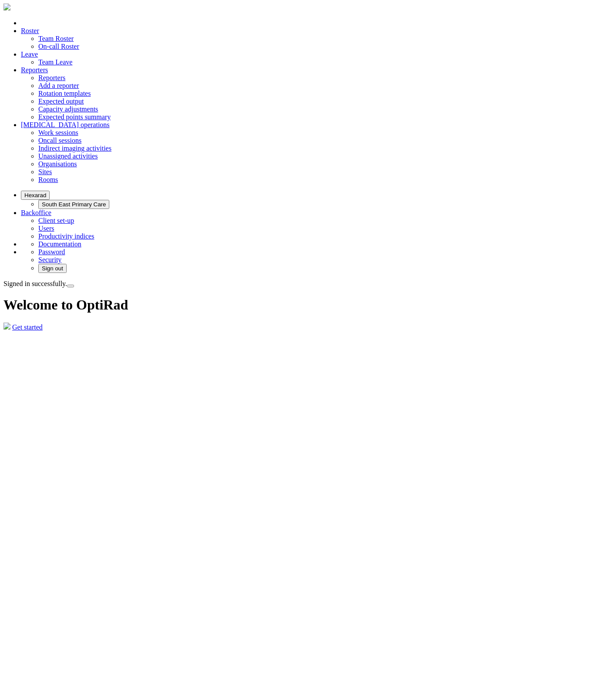 This screenshot has height=700, width=614. What do you see at coordinates (36, 195) in the screenshot?
I see `button: Hexarad` at bounding box center [36, 195].